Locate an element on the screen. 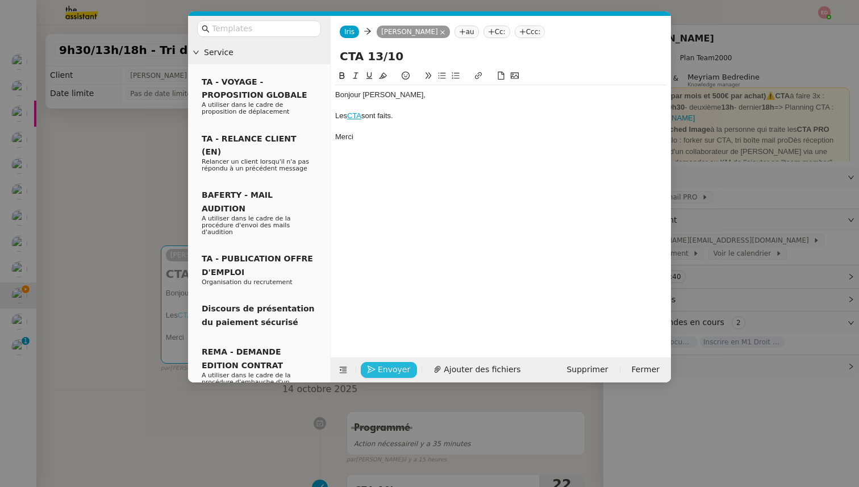 The image size is (859, 487). span: TA - PUBLICATION OFFRE D'EMPLOI is located at coordinates (257, 265).